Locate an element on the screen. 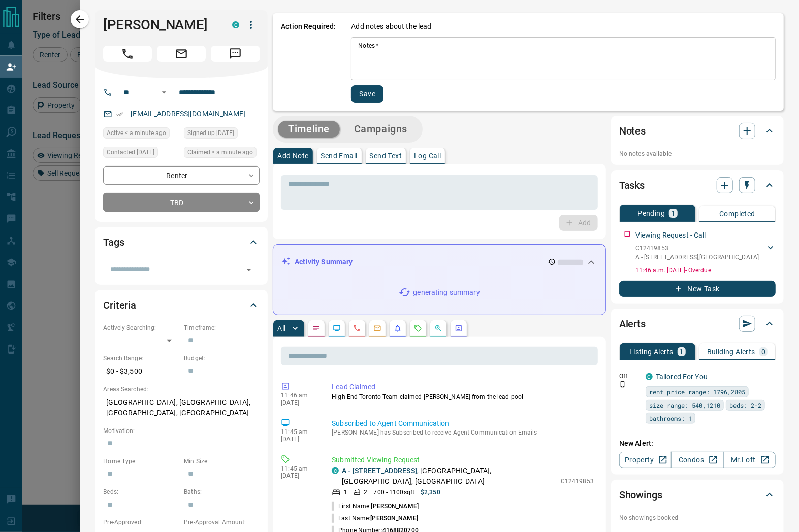 The width and height of the screenshot is (799, 532). p: Pre-Approval Amount: is located at coordinates (222, 522).